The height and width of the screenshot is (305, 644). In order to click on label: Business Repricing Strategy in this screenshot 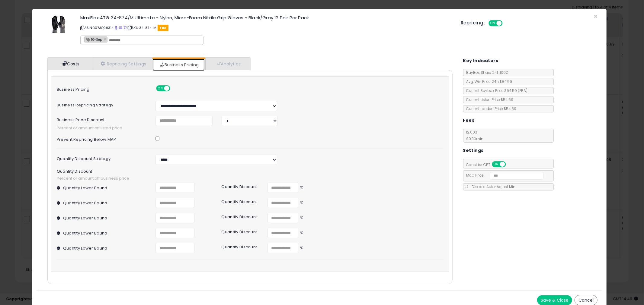, I will do `click(102, 104)`.